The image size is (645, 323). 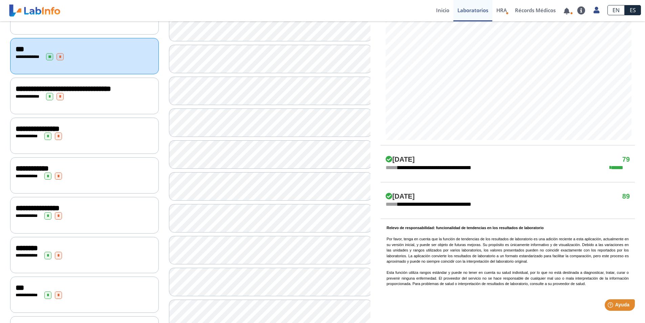 I want to click on span: Ayuda, so click(x=38, y=8).